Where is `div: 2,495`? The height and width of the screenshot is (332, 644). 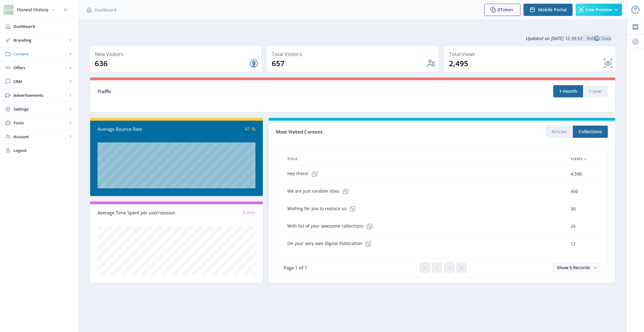 div: 2,495 is located at coordinates (526, 64).